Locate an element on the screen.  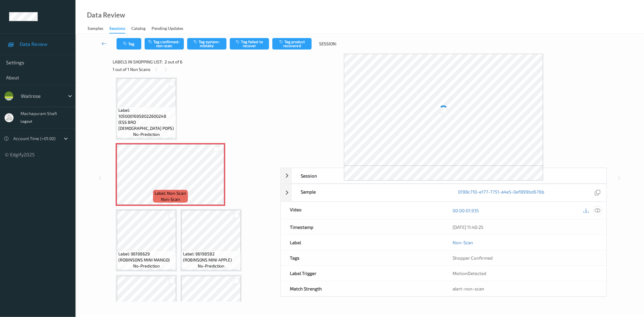
div: Timestamp is located at coordinates (362, 227).